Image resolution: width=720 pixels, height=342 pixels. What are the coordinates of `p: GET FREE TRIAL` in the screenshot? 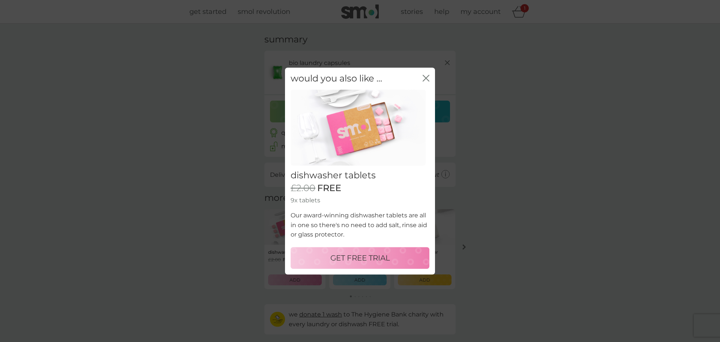 It's located at (360, 258).